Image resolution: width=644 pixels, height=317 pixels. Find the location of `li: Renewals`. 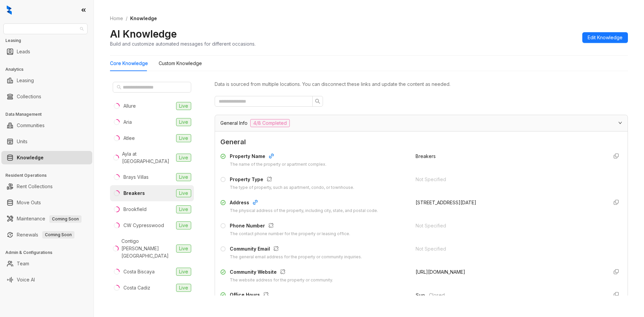

li: Renewals is located at coordinates (47, 235).